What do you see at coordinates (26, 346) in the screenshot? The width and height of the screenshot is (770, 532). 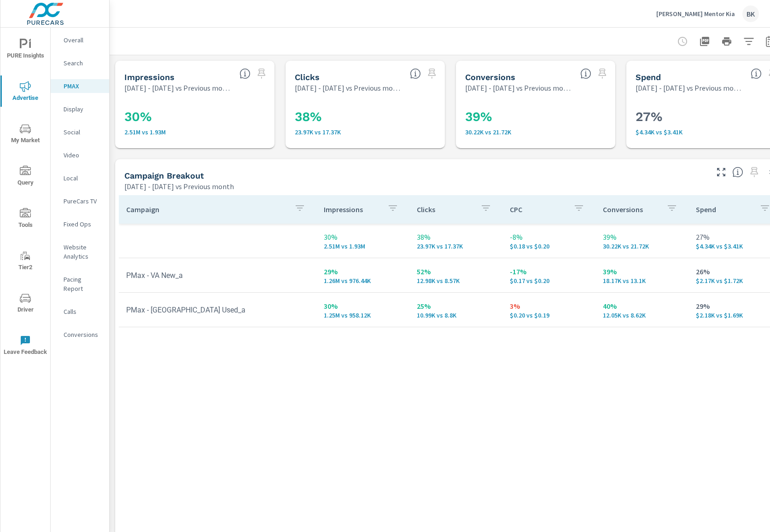 I see `span: Leave Feedback` at bounding box center [26, 346].